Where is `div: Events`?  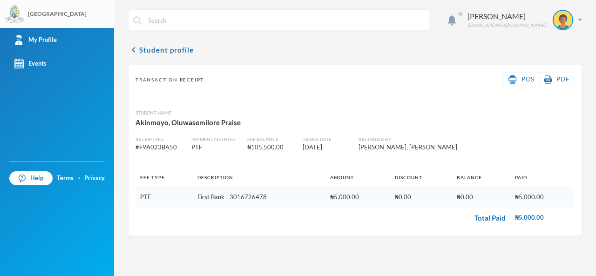
div: Events is located at coordinates (30, 63).